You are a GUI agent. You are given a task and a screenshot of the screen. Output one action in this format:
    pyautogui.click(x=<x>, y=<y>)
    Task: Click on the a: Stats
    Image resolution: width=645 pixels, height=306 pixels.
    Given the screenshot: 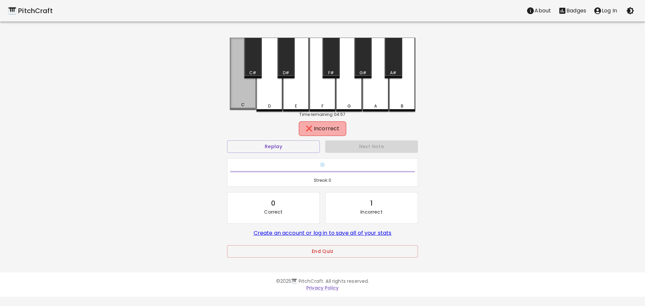 What is the action you would take?
    pyautogui.click(x=572, y=11)
    